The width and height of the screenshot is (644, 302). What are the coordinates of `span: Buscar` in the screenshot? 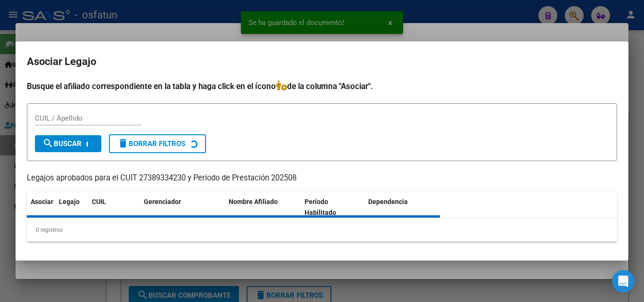 It's located at (62, 144).